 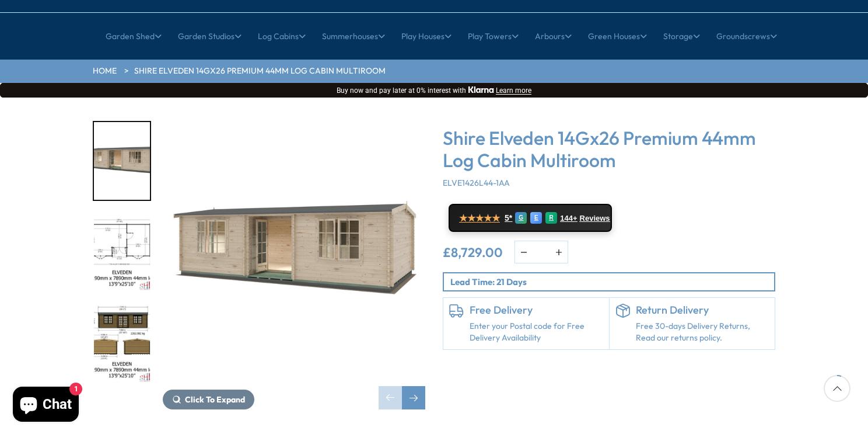 What do you see at coordinates (612, 281) in the screenshot?
I see `p: Lead Time: 21 Days` at bounding box center [612, 281].